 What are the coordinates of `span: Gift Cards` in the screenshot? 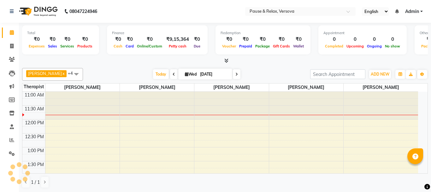 It's located at (282, 46).